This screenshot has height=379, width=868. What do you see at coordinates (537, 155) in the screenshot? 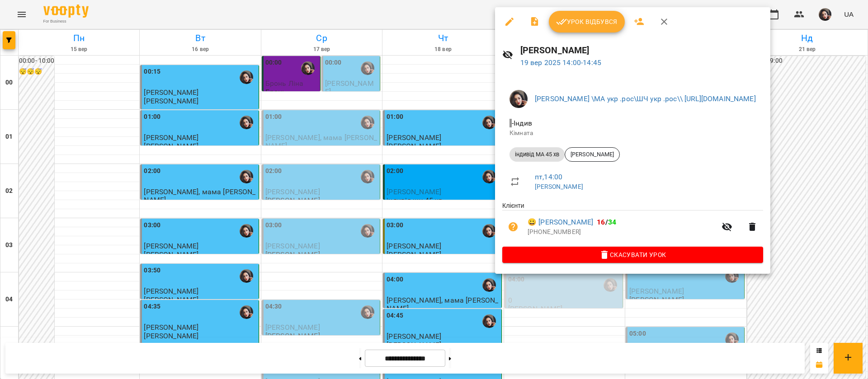
I see `span: індивід МА 45 хв` at bounding box center [537, 155].